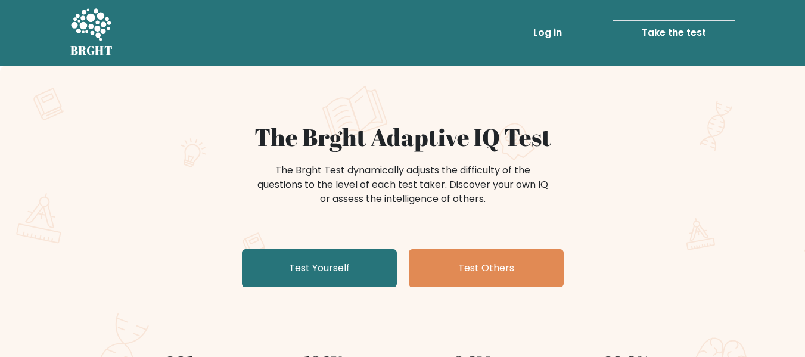 This screenshot has height=357, width=805. I want to click on a: Test Yourself, so click(319, 268).